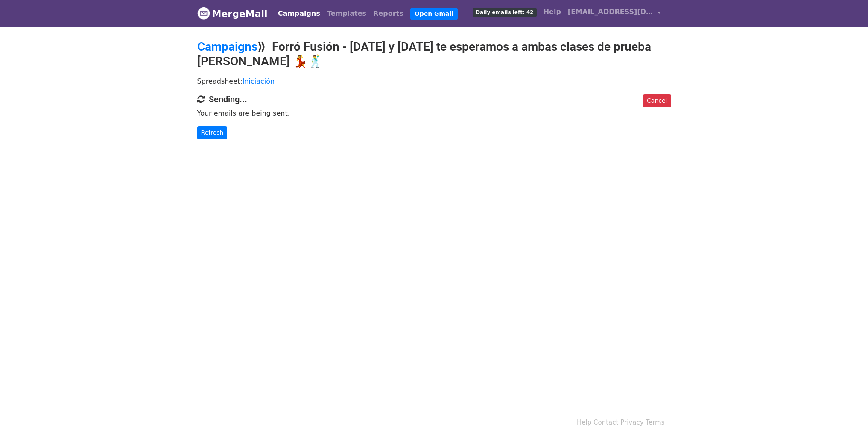  What do you see at coordinates (656, 101) in the screenshot?
I see `a: Cancel` at bounding box center [656, 101].